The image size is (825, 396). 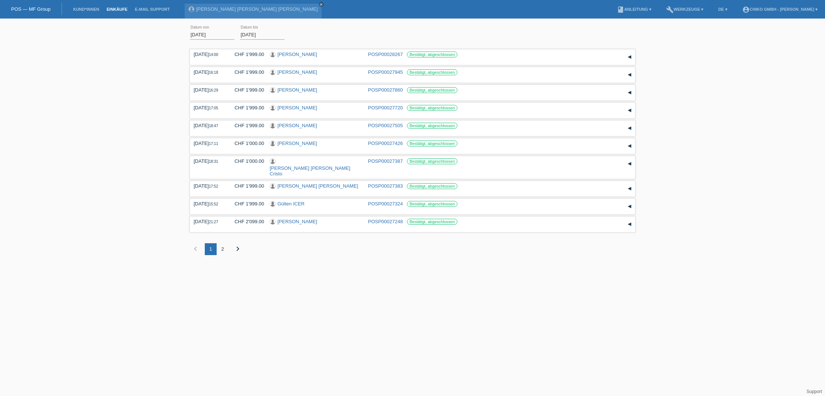 What do you see at coordinates (152, 9) in the screenshot?
I see `a: E-Mail Support` at bounding box center [152, 9].